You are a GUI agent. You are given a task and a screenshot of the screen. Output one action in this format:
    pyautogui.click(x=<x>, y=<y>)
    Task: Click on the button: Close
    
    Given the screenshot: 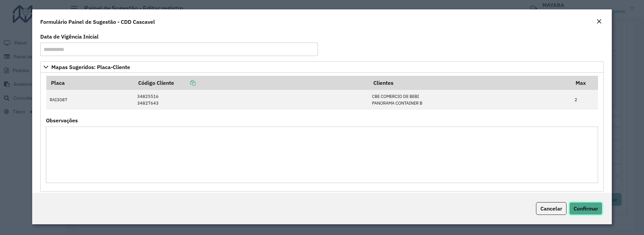 What is the action you would take?
    pyautogui.click(x=599, y=22)
    